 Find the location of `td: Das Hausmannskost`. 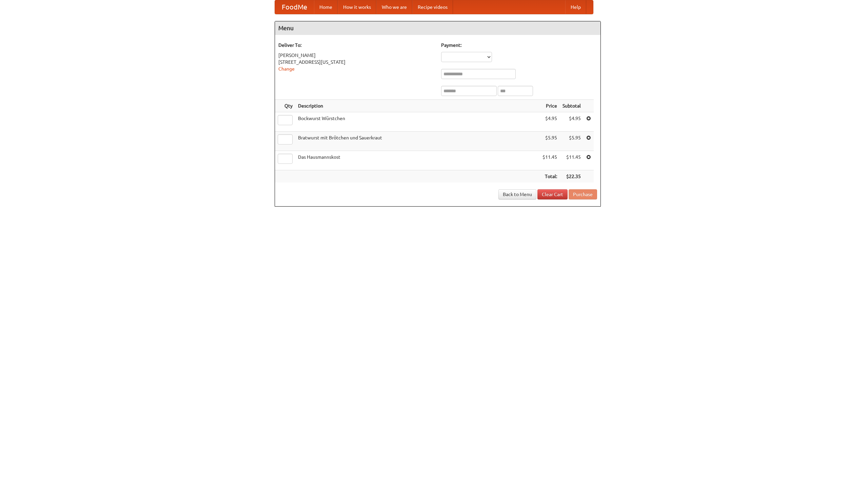

td: Das Hausmannskost is located at coordinates (418, 161).